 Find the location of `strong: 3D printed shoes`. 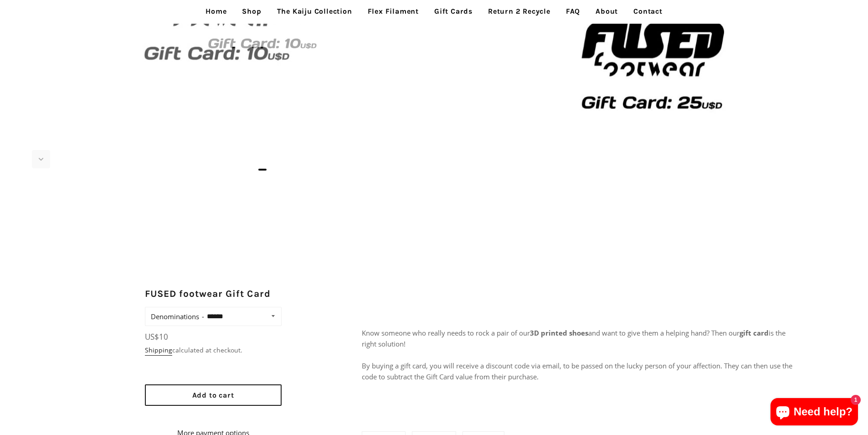

strong: 3D printed shoes is located at coordinates (559, 333).